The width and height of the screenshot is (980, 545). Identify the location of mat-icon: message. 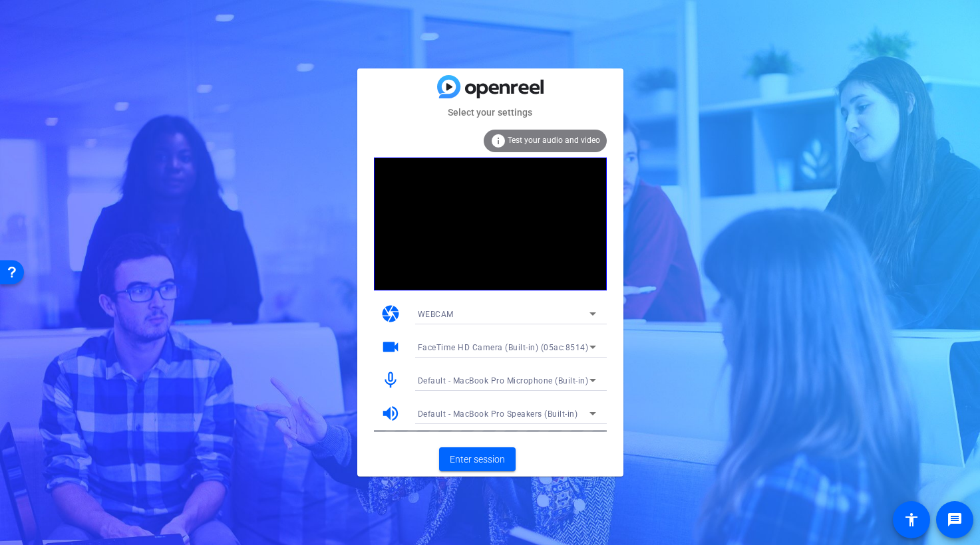
(955, 520).